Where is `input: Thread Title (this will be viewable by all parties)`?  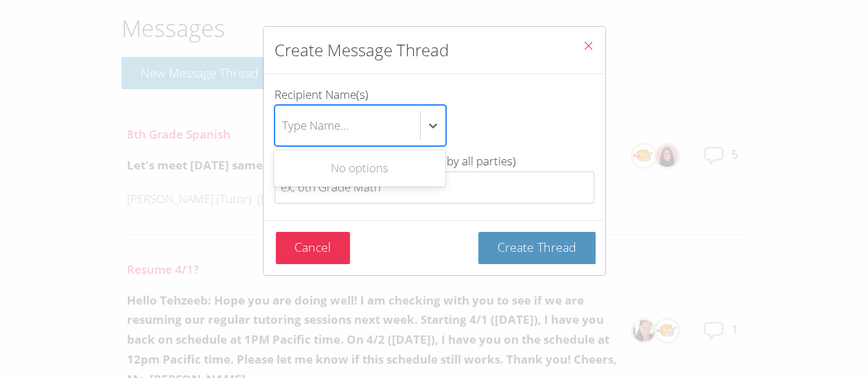 input: Thread Title (this will be viewable by all parties) is located at coordinates (434, 187).